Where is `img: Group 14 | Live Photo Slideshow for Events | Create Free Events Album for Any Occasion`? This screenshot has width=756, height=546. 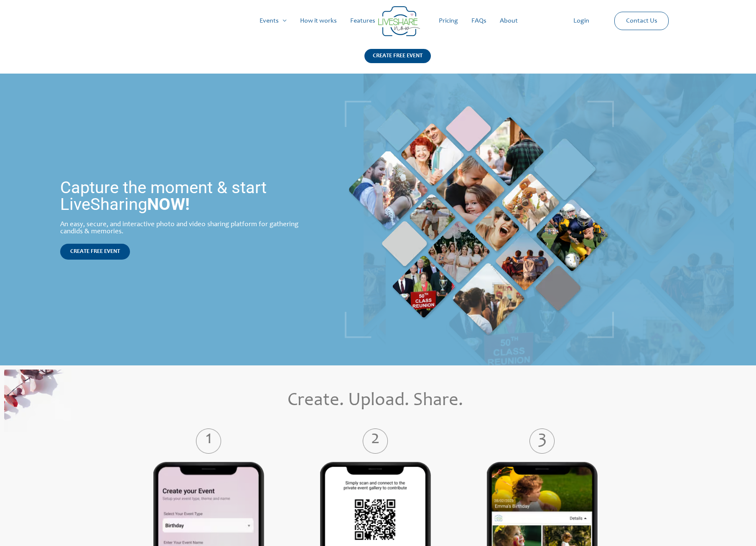 img: Group 14 | Live Photo Slideshow for Events | Create Free Events Album for Any Occasion is located at coordinates (399, 22).